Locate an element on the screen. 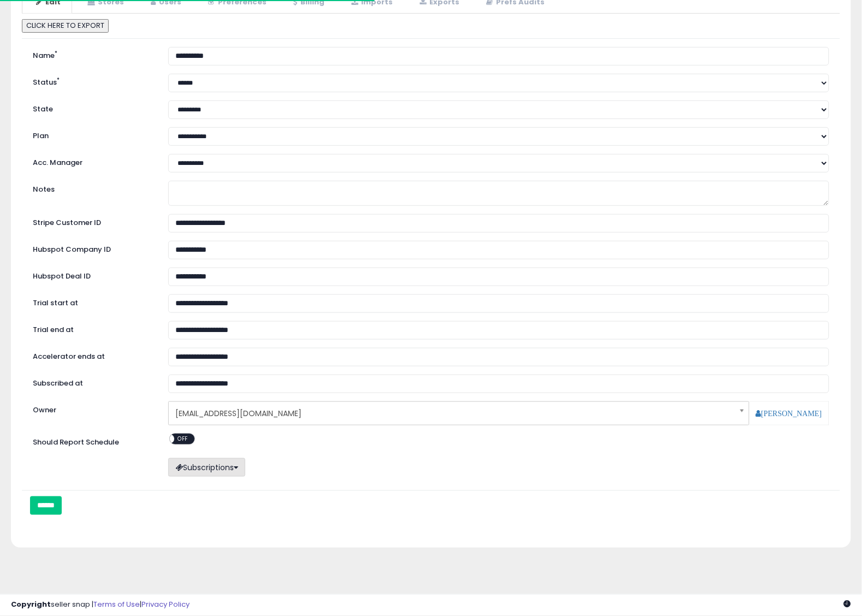  label: Stripe Customer ID is located at coordinates (92, 221).